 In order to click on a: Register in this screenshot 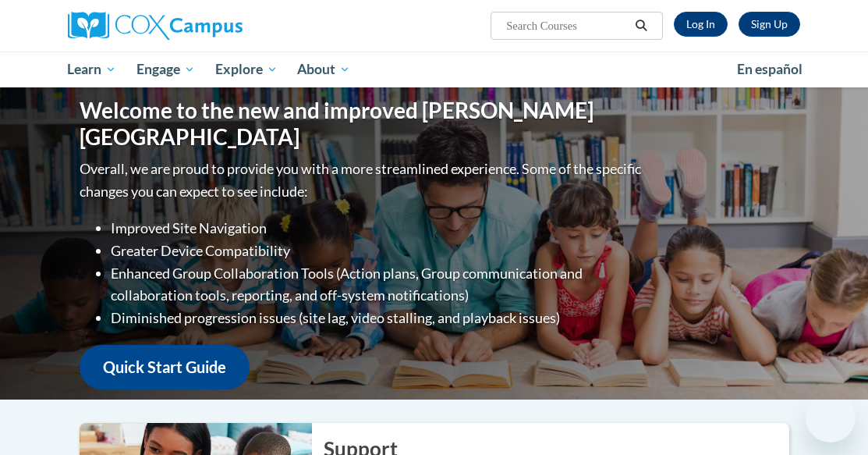, I will do `click(769, 24)`.